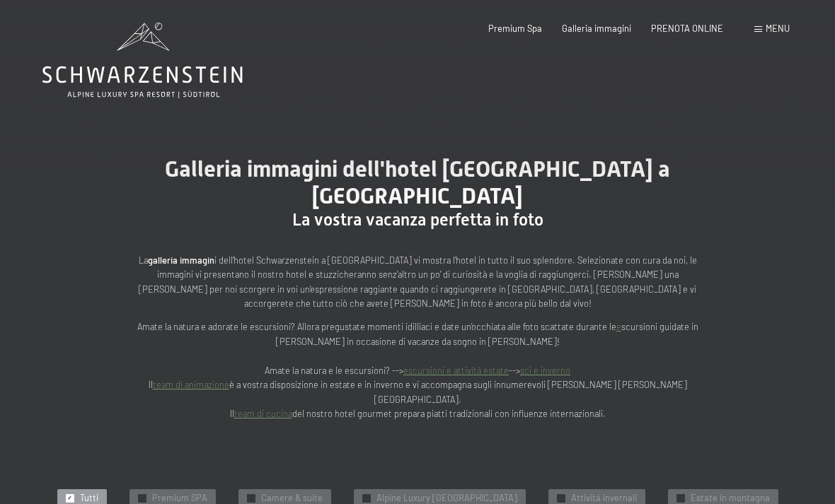 Image resolution: width=835 pixels, height=504 pixels. What do you see at coordinates (687, 28) in the screenshot?
I see `span: PRENOTA ONLINE` at bounding box center [687, 28].